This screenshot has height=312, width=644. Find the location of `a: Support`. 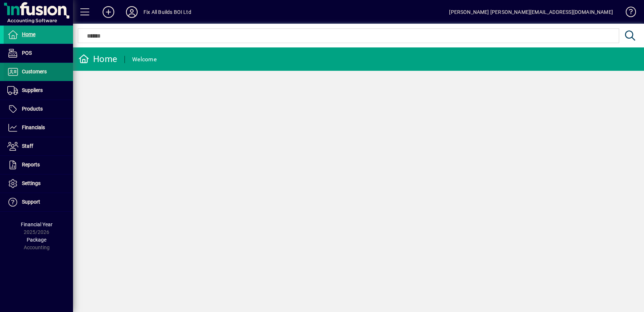

a: Support is located at coordinates (38, 202).